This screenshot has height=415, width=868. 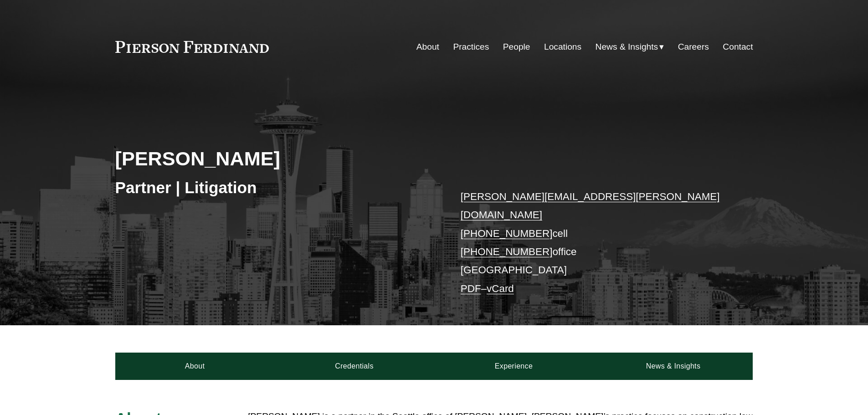 I want to click on a: vCard, so click(x=501, y=289).